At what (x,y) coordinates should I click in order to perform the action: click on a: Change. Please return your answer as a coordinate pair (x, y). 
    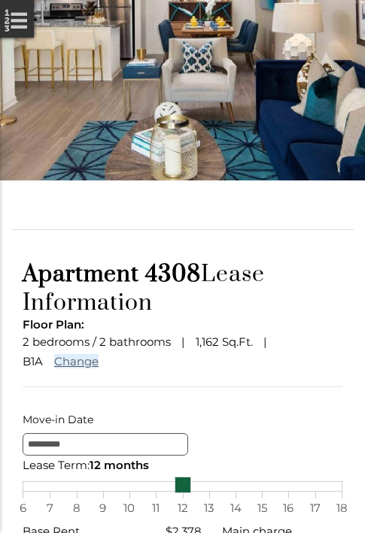
    Looking at the image, I should click on (76, 361).